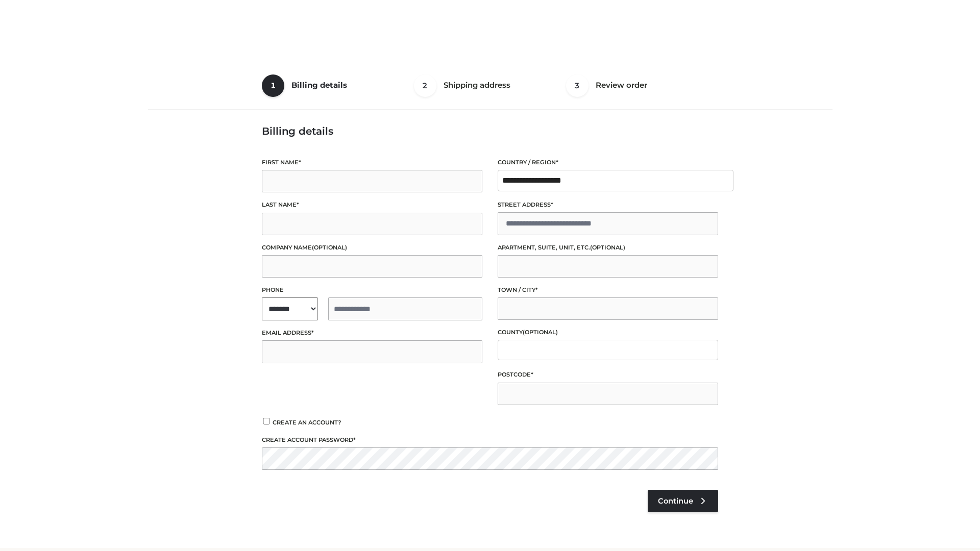 The height and width of the screenshot is (551, 980). I want to click on label: Street address, so click(608, 205).